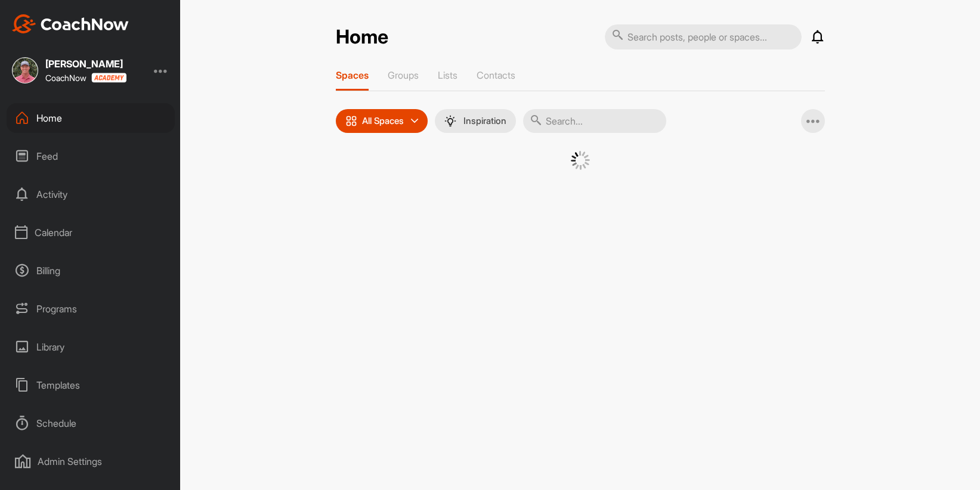 This screenshot has width=980, height=490. What do you see at coordinates (91, 118) in the screenshot?
I see `div: Home` at bounding box center [91, 118].